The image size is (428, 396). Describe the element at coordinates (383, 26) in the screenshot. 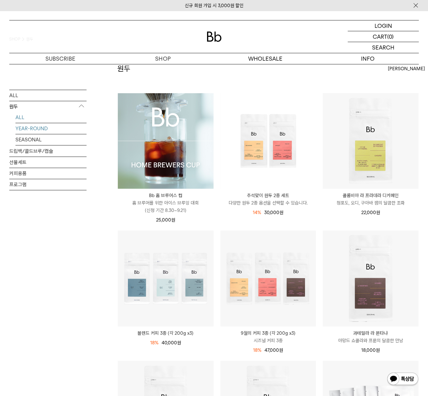

I see `p: LOGIN` at that location.